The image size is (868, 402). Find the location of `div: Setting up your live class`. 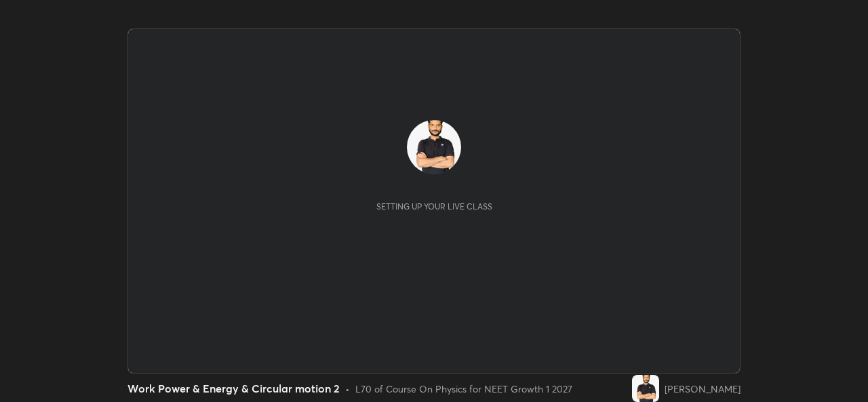

div: Setting up your live class is located at coordinates (434, 206).